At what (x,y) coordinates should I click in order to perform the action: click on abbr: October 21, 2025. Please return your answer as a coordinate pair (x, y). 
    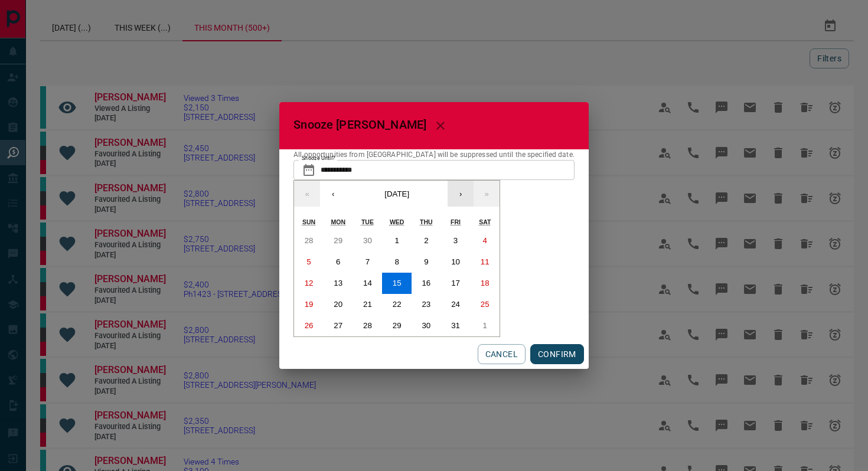
    Looking at the image, I should click on (368, 304).